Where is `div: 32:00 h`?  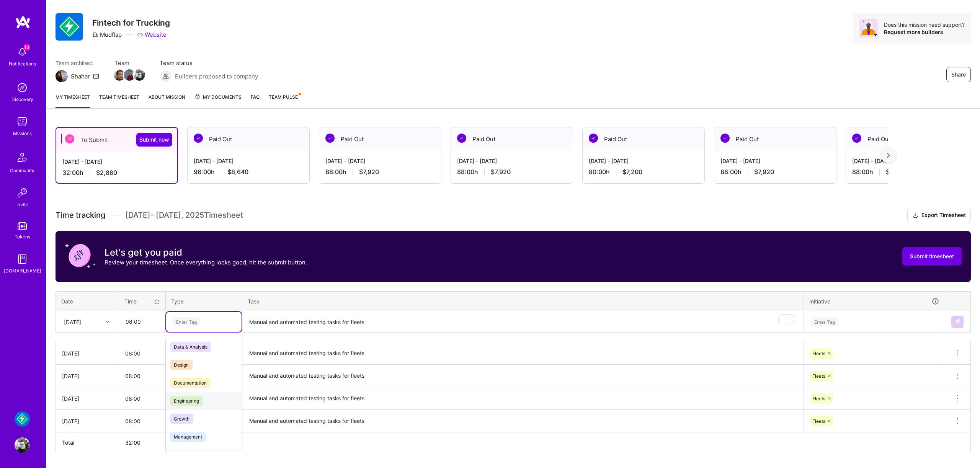 div: 32:00 h is located at coordinates (117, 173).